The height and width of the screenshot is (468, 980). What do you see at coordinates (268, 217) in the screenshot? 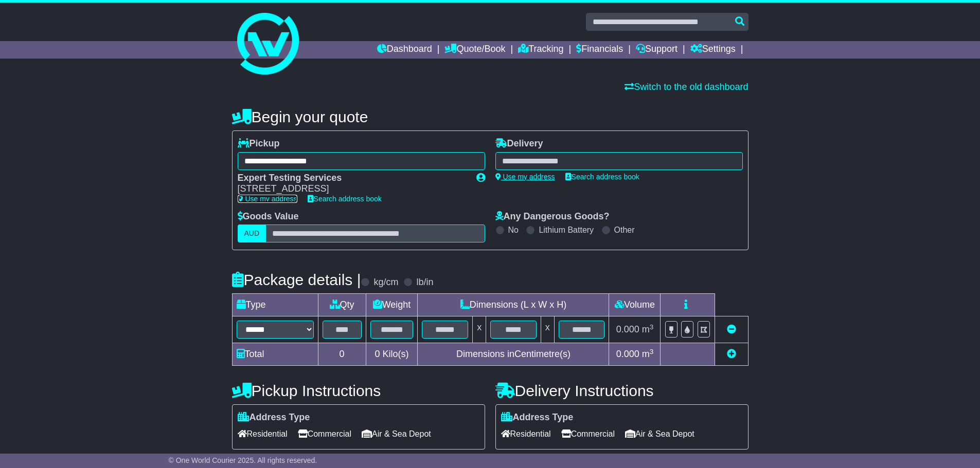
I see `label: Goods Value` at bounding box center [268, 217].